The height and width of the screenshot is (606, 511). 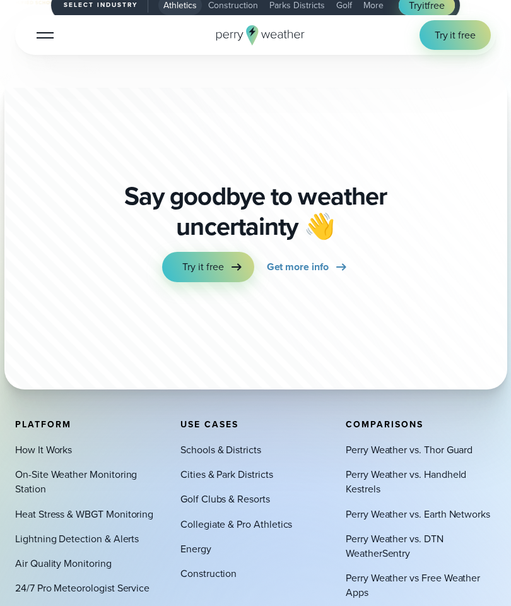 I want to click on a: Heat Stress & WBGT Monitoring, so click(x=84, y=514).